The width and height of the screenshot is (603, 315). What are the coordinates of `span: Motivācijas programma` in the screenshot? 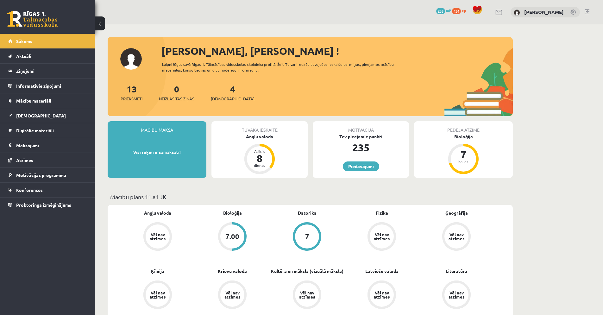 It's located at (41, 175).